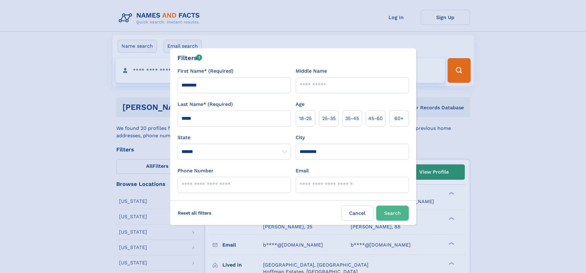  I want to click on label: Cancel, so click(357, 213).